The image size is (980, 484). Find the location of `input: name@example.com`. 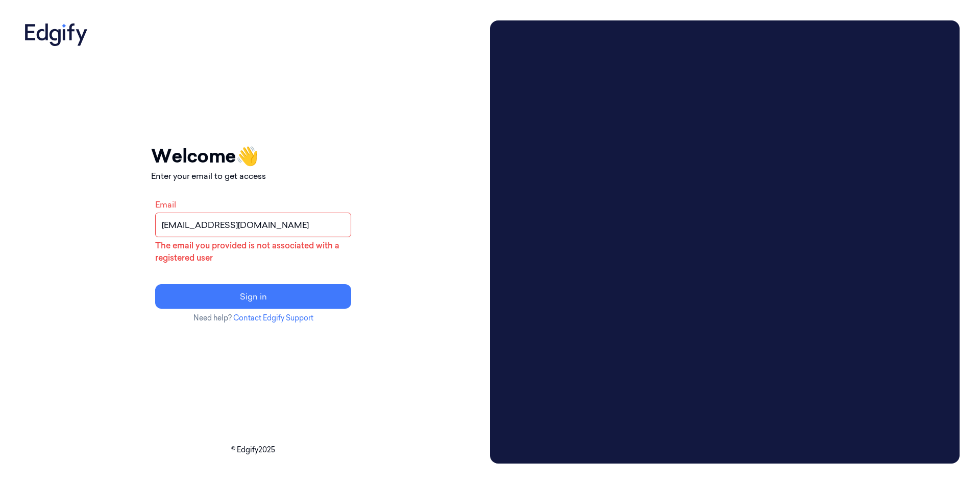

input: name@example.com is located at coordinates (253, 225).